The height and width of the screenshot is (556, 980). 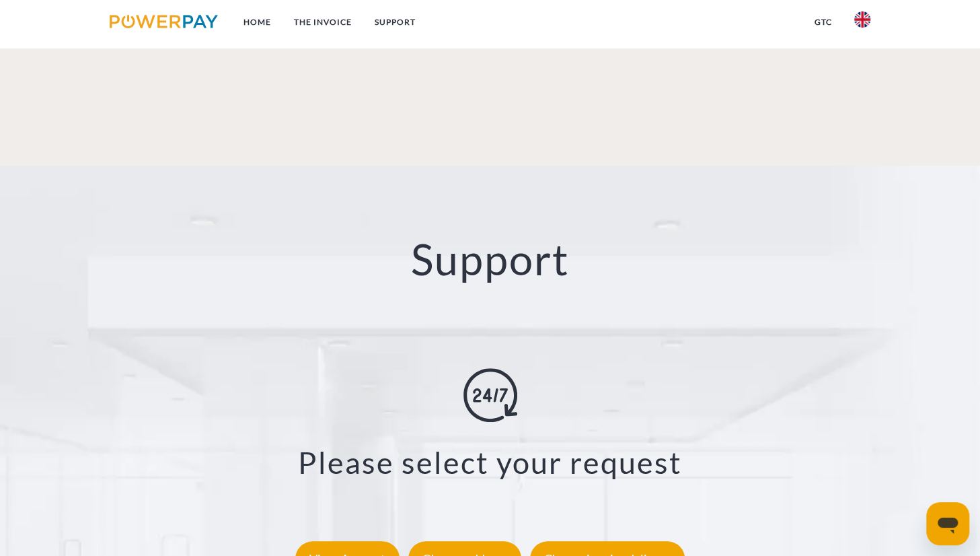 What do you see at coordinates (490, 395) in the screenshot?
I see `img: online-shopping.svg` at bounding box center [490, 395].